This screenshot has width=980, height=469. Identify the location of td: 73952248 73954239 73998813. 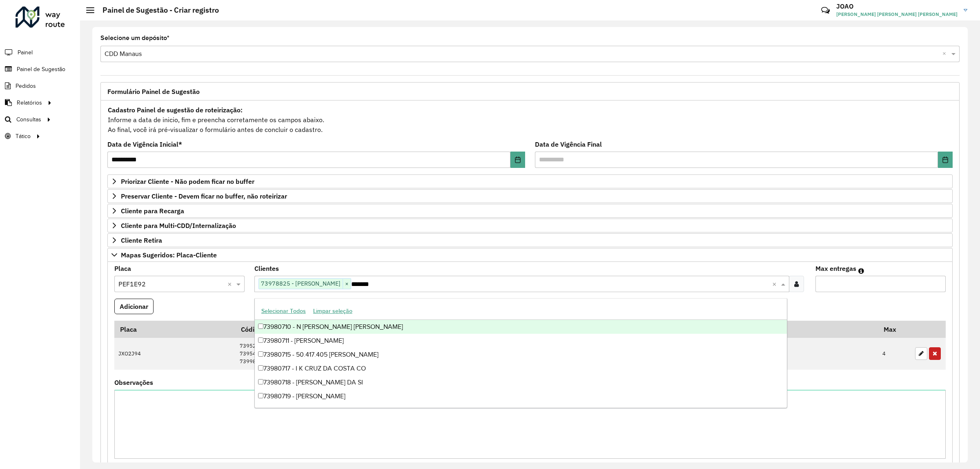
(395, 354).